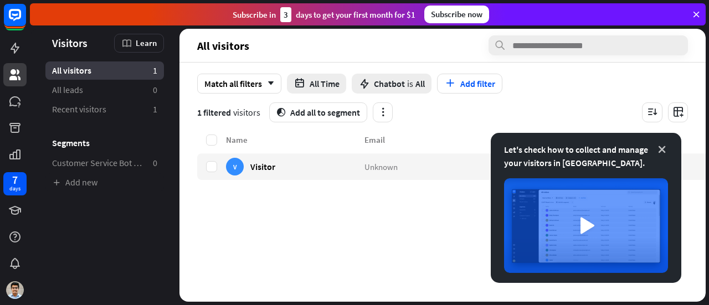 The width and height of the screenshot is (709, 305). I want to click on a: 7 days, so click(15, 184).